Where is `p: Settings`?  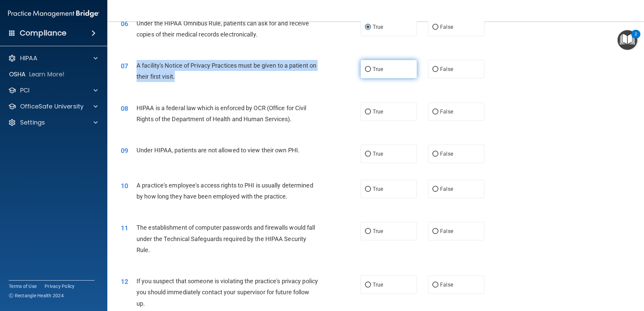 p: Settings is located at coordinates (33, 123).